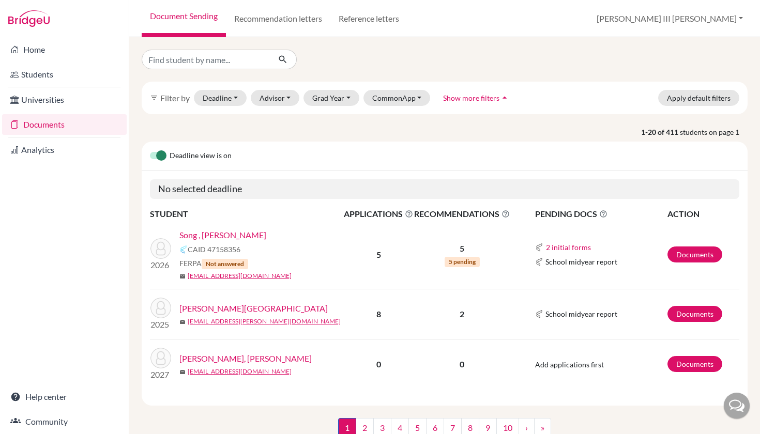  What do you see at coordinates (64, 50) in the screenshot?
I see `a: Home` at bounding box center [64, 50].